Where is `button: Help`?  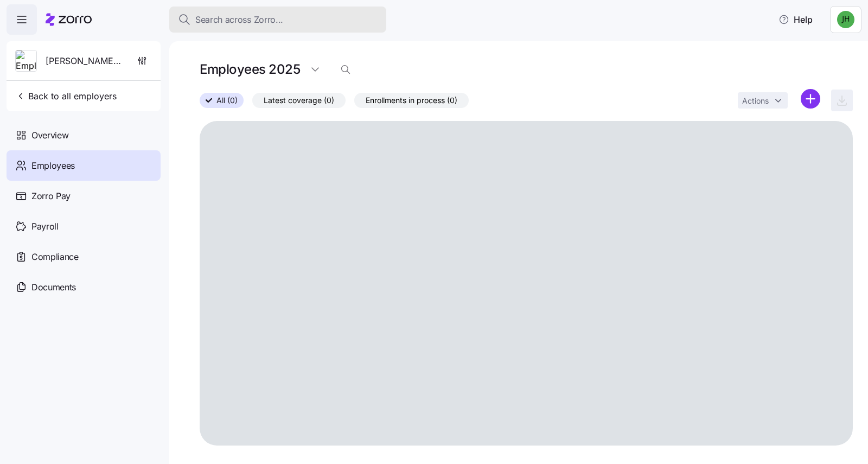 button: Help is located at coordinates (795, 19).